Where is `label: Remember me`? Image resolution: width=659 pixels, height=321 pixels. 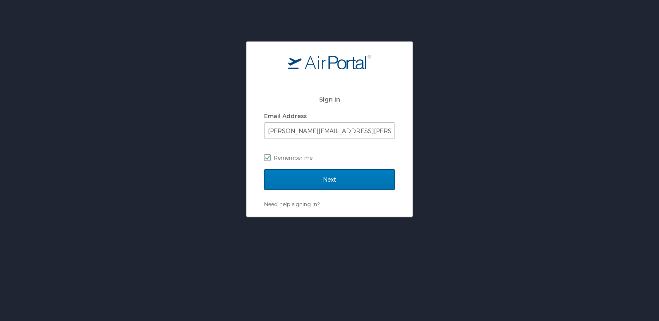
label: Remember me is located at coordinates (330, 157).